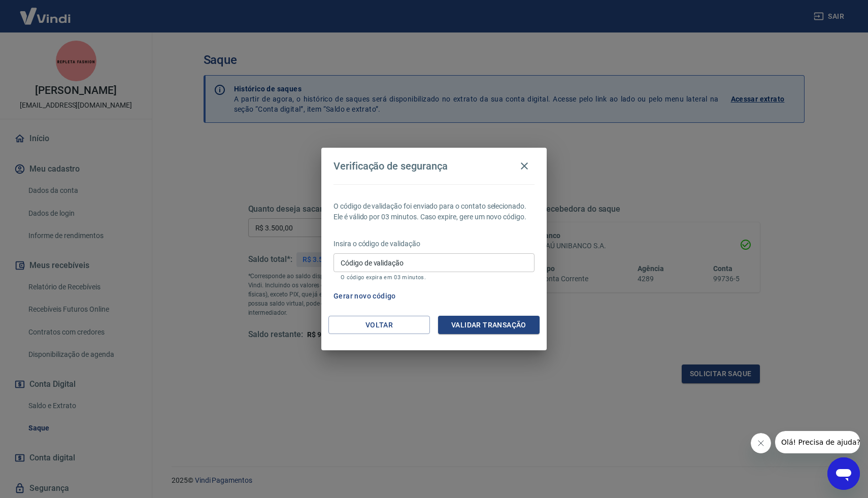 This screenshot has height=498, width=868. Describe the element at coordinates (434, 212) in the screenshot. I see `p: O código de validação foi enviado para o contato selecionado. Ele é válido por 03 minutos. Caso e...` at that location.